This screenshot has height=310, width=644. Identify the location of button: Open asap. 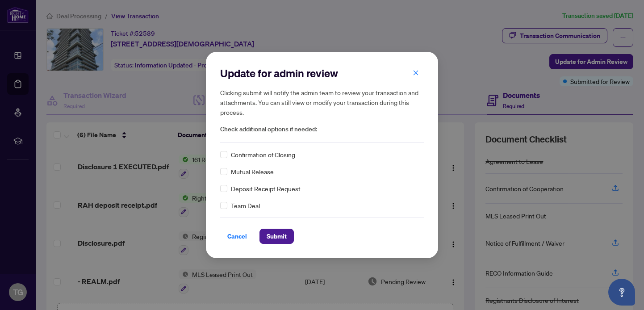
(622, 292).